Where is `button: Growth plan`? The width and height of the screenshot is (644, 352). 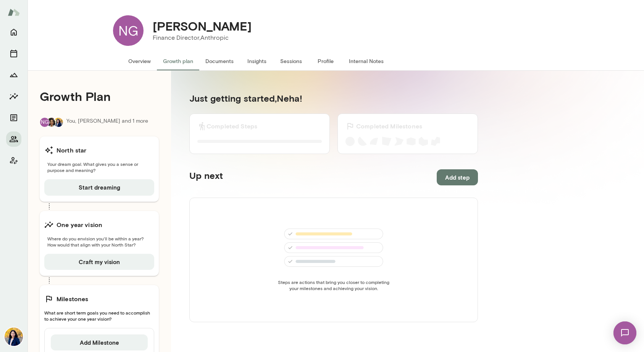
button: Growth plan is located at coordinates (178, 61).